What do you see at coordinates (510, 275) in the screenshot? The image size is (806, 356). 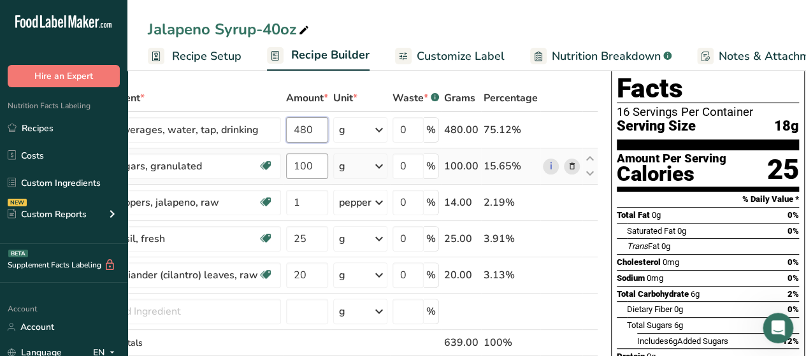 I see `div: 3.13%` at bounding box center [510, 275].